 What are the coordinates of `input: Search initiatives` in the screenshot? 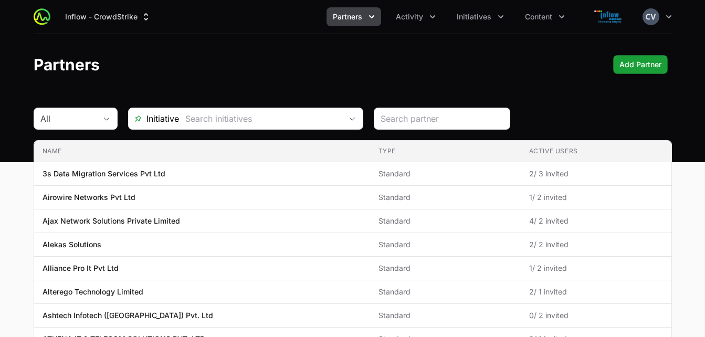 It's located at (260, 119).